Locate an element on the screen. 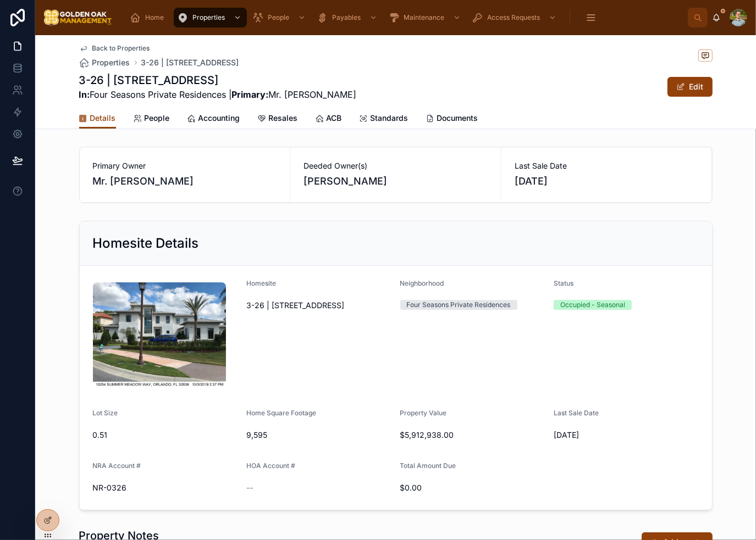 This screenshot has height=540, width=756. span: Maintenance is located at coordinates (424, 17).